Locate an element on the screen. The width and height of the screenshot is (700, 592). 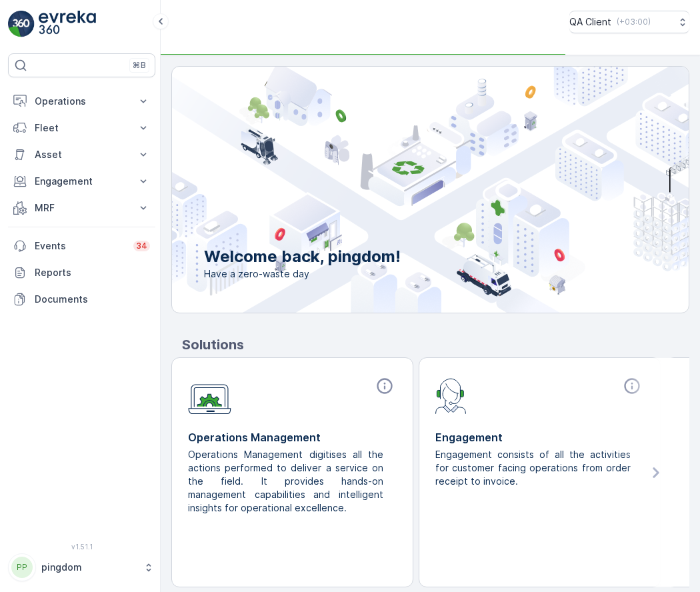
button: Asset is located at coordinates (81, 155).